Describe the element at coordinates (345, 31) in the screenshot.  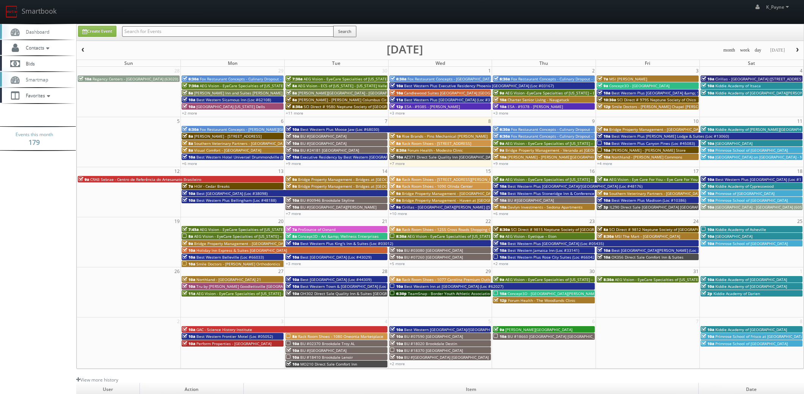
I see `button: Search` at that location.